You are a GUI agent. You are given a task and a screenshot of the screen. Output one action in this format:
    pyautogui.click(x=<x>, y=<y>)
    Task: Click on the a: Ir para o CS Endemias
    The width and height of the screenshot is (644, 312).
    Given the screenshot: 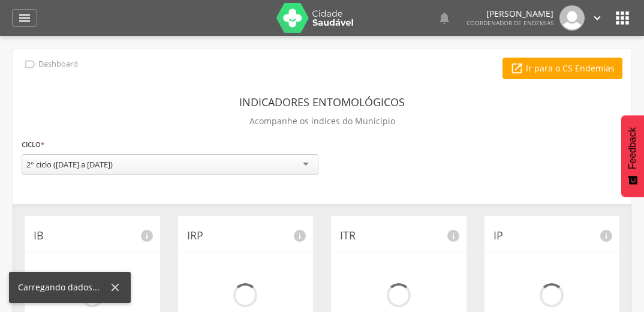 What is the action you would take?
    pyautogui.click(x=563, y=68)
    